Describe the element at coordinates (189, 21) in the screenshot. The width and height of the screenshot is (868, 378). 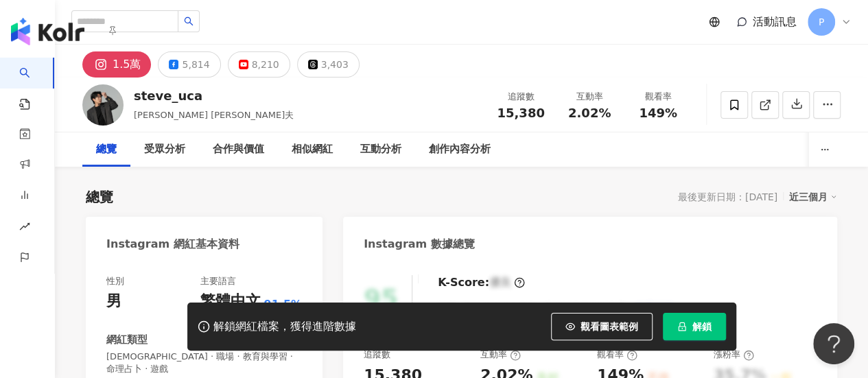
I see `span: search` at that location.